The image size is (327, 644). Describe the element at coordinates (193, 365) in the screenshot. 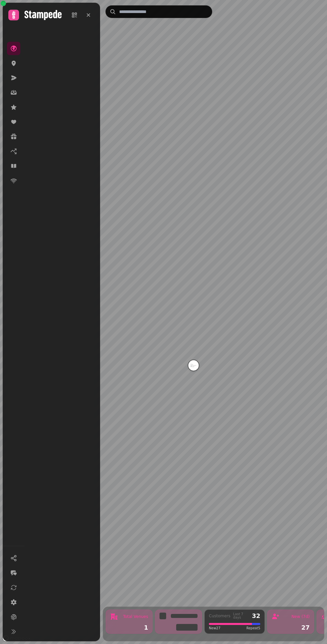

I see `button: The Queens Head` at that location.